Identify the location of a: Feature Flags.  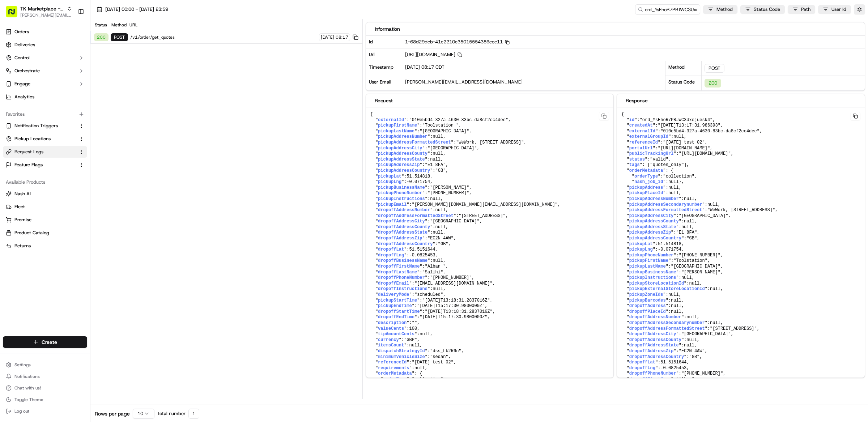
(40, 165).